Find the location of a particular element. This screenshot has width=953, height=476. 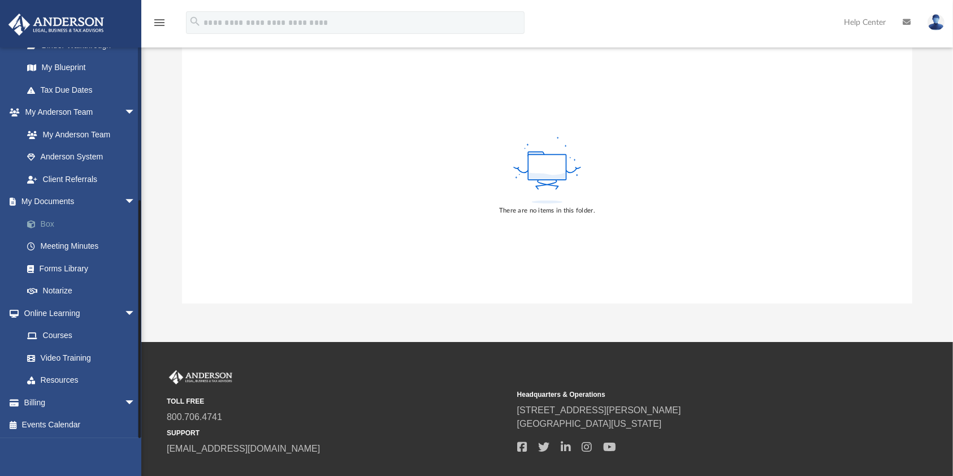

a: menu is located at coordinates (159, 25).